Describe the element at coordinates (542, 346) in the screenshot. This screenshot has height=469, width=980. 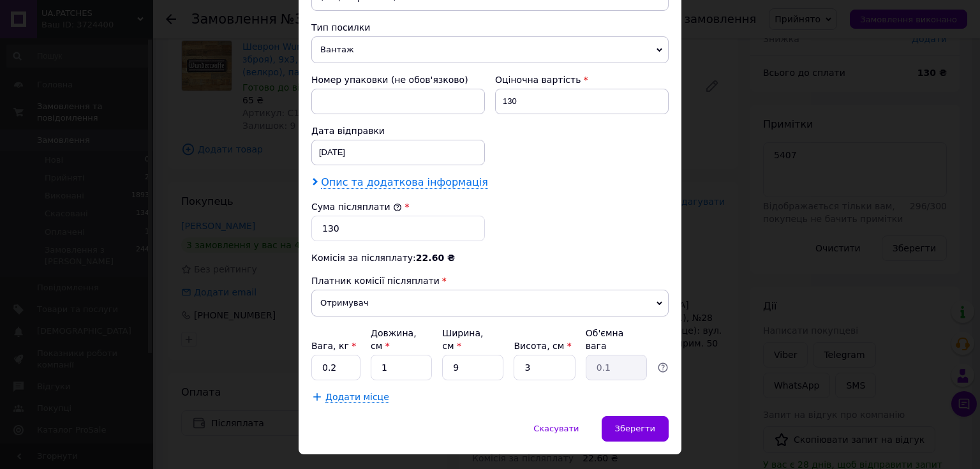
I see `label: Висота, см` at that location.